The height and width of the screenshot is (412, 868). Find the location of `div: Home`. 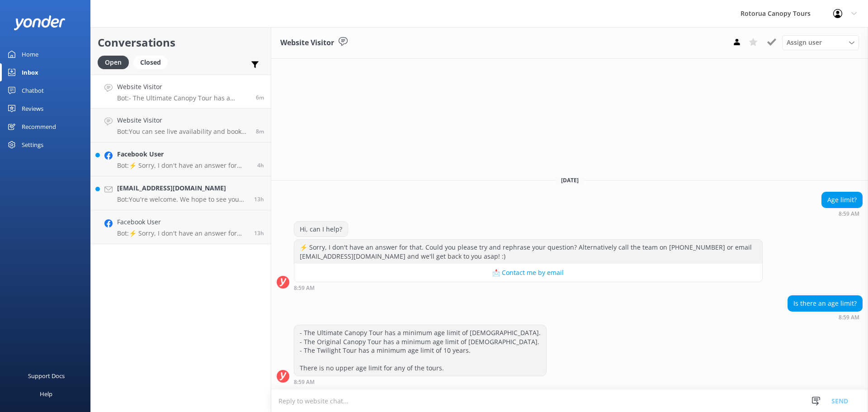

div: Home is located at coordinates (30, 54).